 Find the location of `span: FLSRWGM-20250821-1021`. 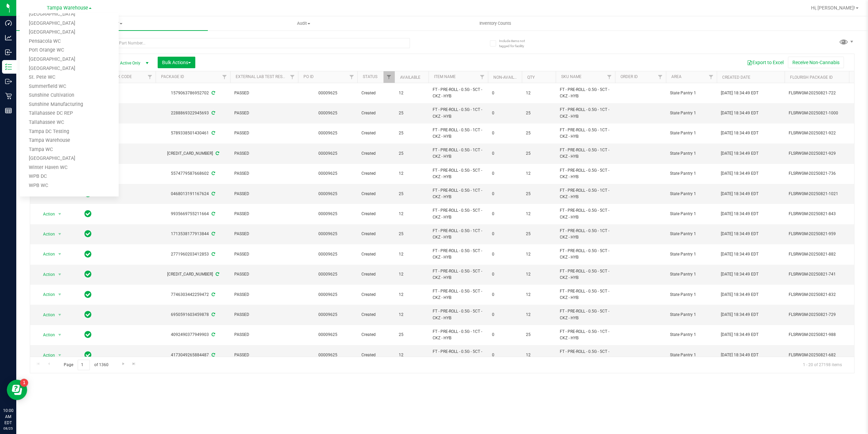

span: FLSRWGM-20250821-1021 is located at coordinates (822, 194).